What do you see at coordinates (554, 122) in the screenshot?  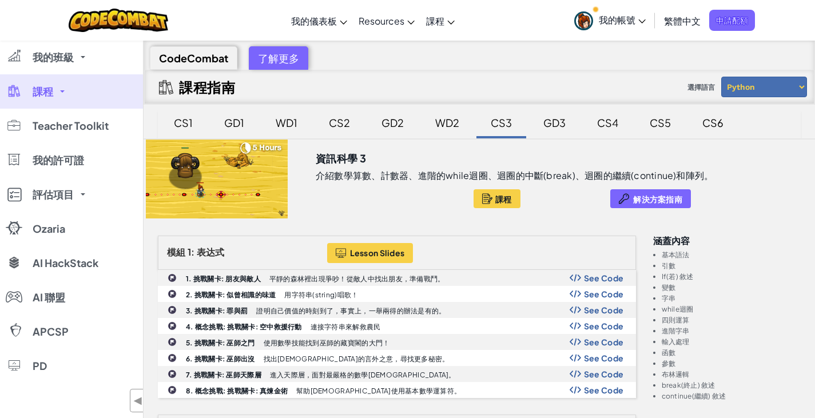 I see `div: GD3` at bounding box center [554, 122].